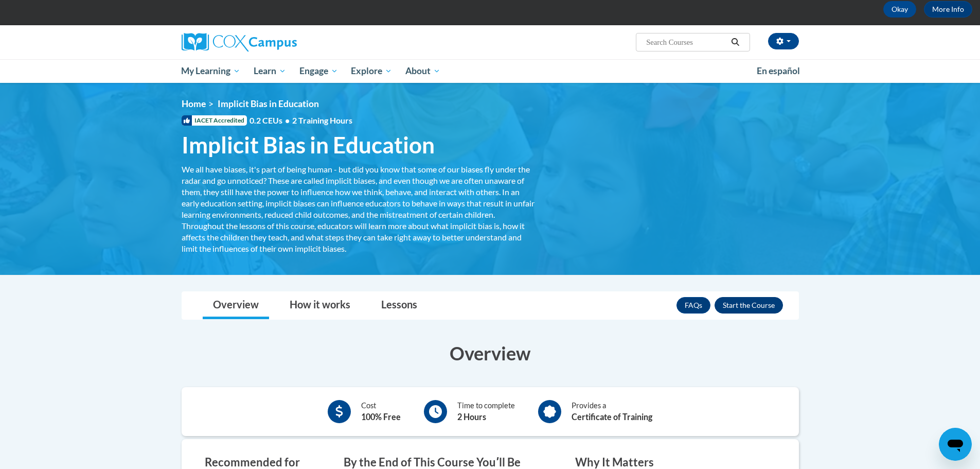 The height and width of the screenshot is (469, 980). I want to click on a: Learn, so click(270, 71).